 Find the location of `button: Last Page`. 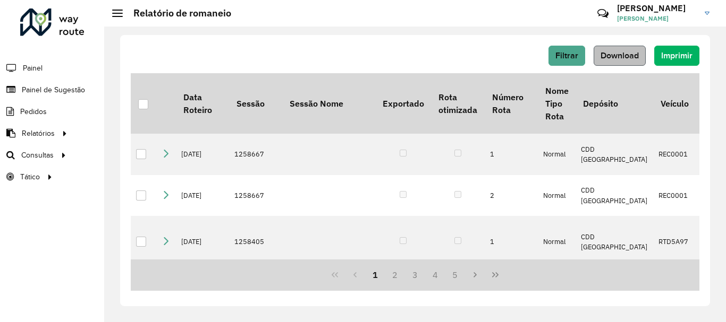

button: Last Page is located at coordinates (495, 275).